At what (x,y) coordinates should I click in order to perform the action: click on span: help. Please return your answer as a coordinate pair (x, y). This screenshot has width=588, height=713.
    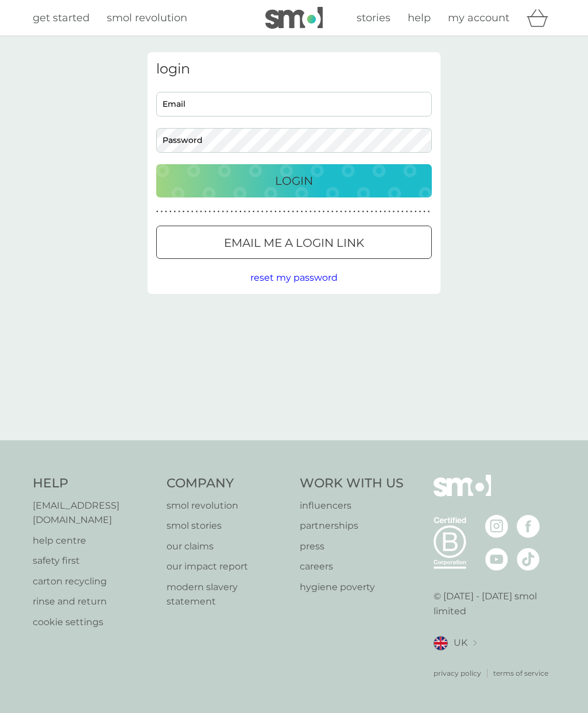
    Looking at the image, I should click on (419, 18).